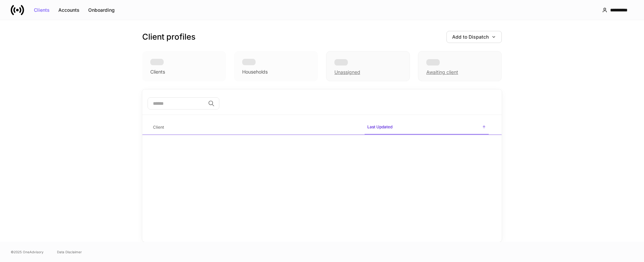 The image size is (644, 262). What do you see at coordinates (158, 127) in the screenshot?
I see `h6: Client` at bounding box center [158, 127].